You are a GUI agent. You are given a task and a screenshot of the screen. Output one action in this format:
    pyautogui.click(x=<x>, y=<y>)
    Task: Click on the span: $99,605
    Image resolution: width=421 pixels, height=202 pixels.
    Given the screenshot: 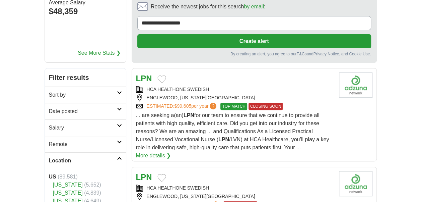 What is the action you would take?
    pyautogui.click(x=183, y=106)
    